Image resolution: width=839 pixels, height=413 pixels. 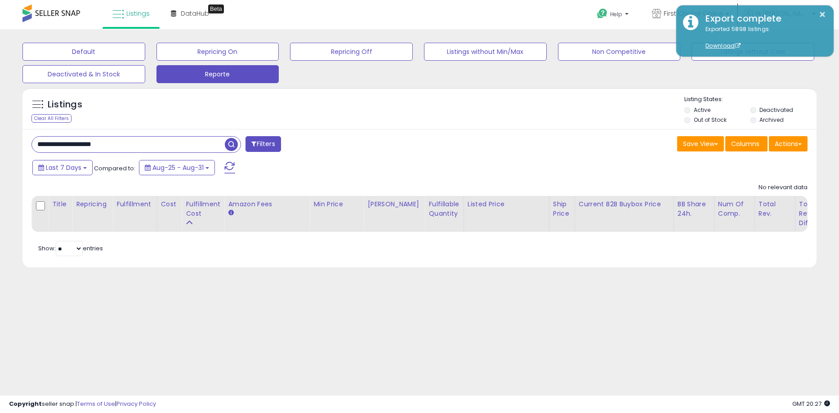 What do you see at coordinates (763, 38) in the screenshot?
I see `div: Exported 5898 listings.` at bounding box center [763, 38].